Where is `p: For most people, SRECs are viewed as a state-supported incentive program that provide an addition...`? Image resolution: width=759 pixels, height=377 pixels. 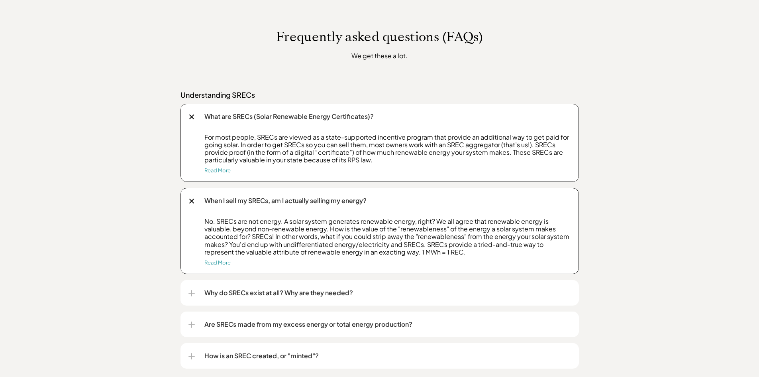 p: For most people, SRECs are viewed as a state-supported incentive program that provide an addition... is located at coordinates (388, 148).